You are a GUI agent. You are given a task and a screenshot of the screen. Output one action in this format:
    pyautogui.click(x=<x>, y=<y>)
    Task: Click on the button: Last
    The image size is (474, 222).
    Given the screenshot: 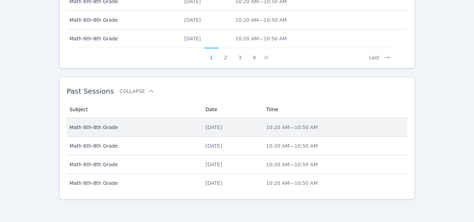 What is the action you would take?
    pyautogui.click(x=379, y=54)
    